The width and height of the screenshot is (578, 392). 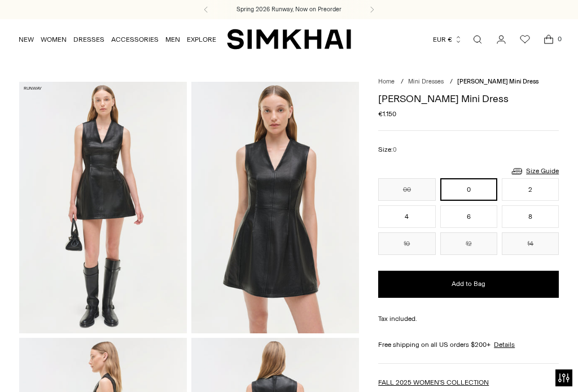 What do you see at coordinates (469, 217) in the screenshot?
I see `button: 6` at bounding box center [469, 217].